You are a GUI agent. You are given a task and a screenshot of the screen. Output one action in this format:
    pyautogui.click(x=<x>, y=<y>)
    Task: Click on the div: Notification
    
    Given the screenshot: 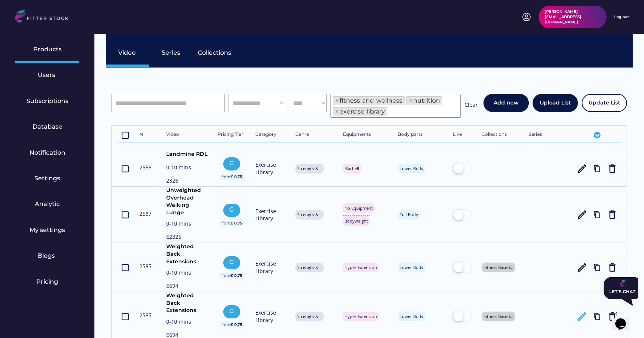 What is the action you would take?
    pyautogui.click(x=47, y=153)
    